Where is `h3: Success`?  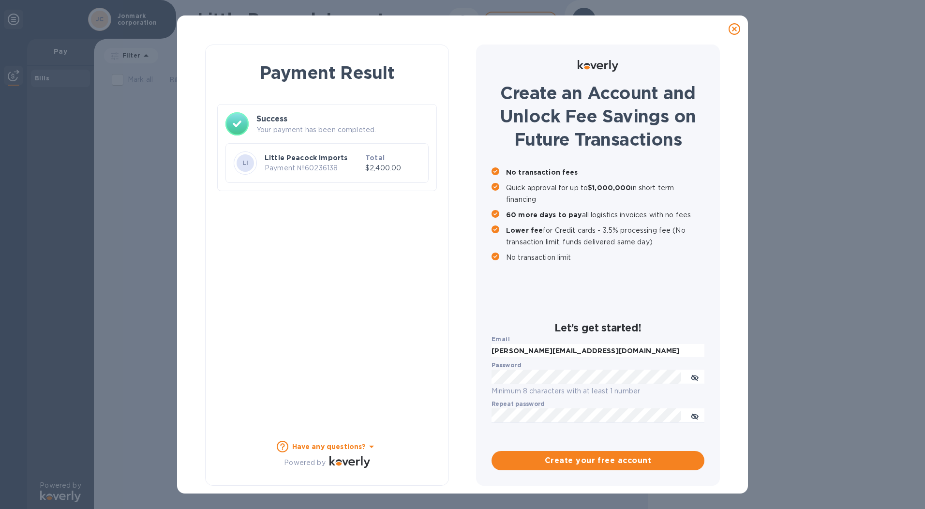 h3: Success is located at coordinates (342, 119).